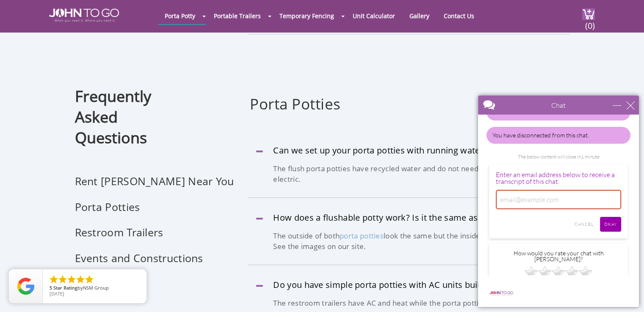 The image size is (644, 312). I want to click on div: minimize, so click(144, 15).